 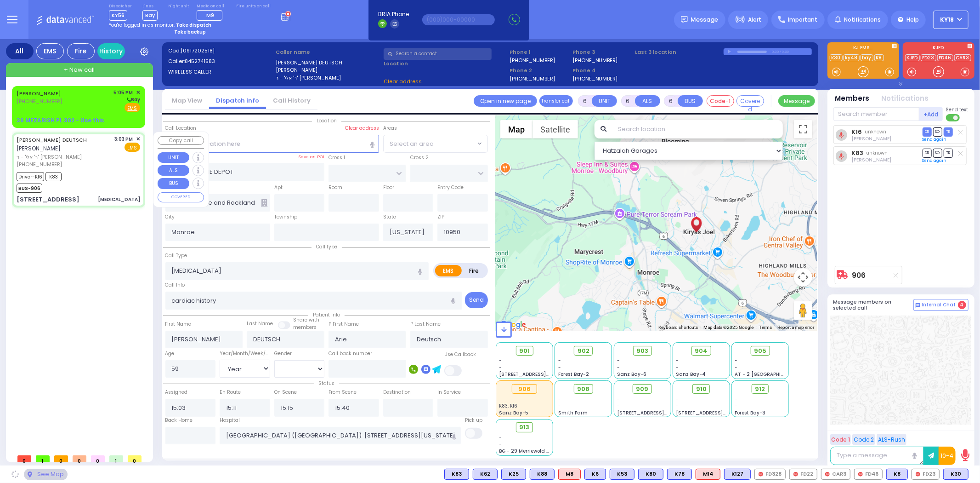 What do you see at coordinates (737, 474) in the screenshot?
I see `div: K127` at bounding box center [737, 474].